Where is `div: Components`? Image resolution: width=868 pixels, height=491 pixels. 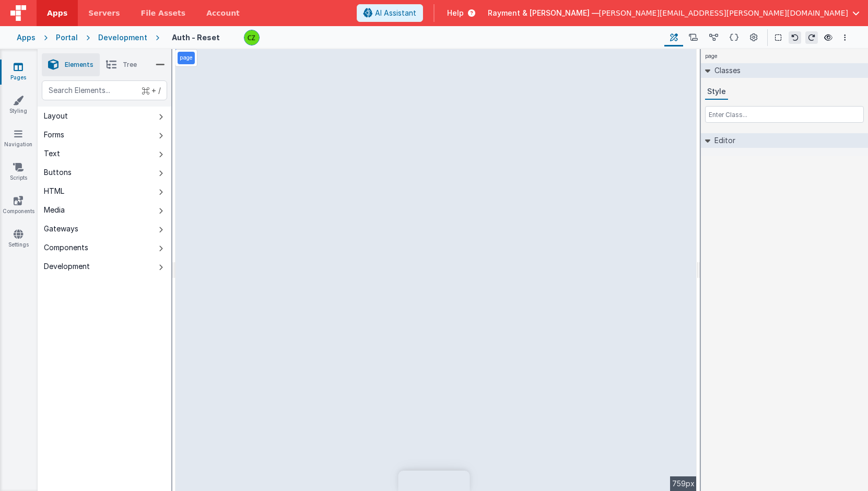 div: Components is located at coordinates (66, 247).